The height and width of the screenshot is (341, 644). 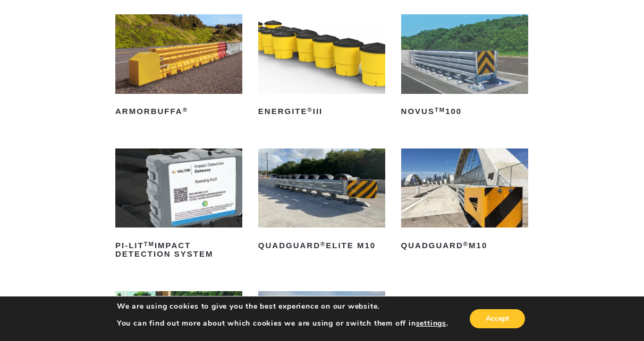 What do you see at coordinates (497, 319) in the screenshot?
I see `button: Accept` at bounding box center [497, 319].